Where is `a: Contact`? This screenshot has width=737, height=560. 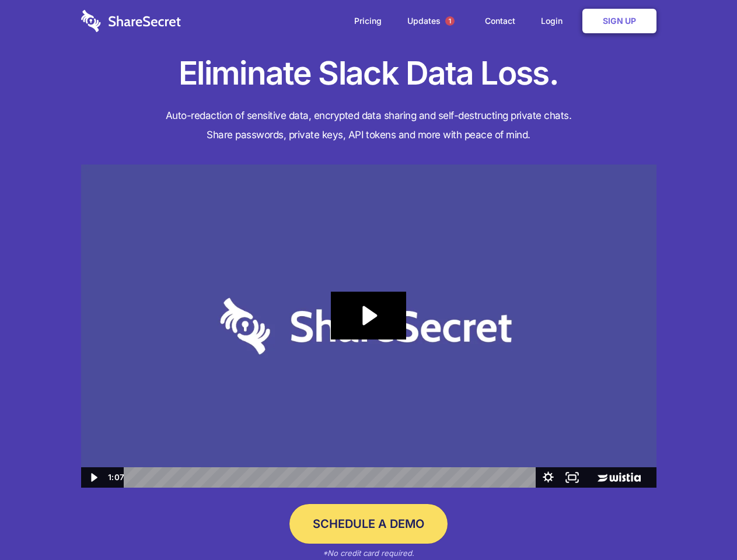
a: Contact is located at coordinates (500, 21).